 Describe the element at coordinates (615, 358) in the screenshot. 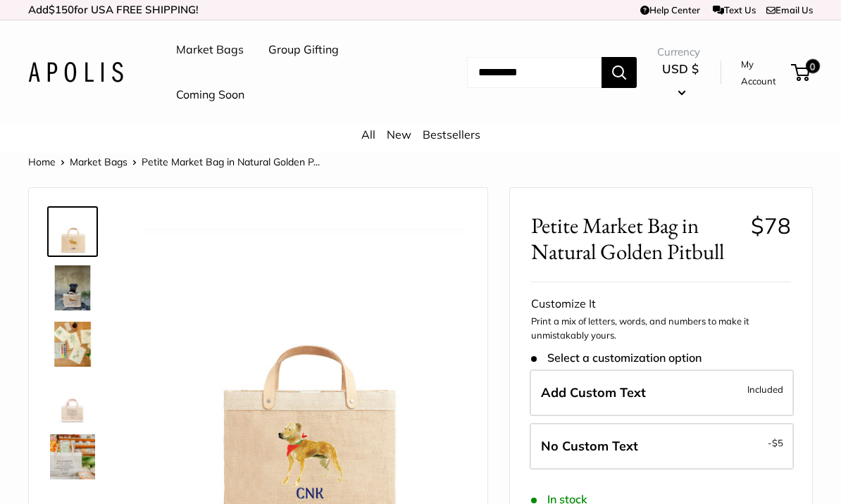

I see `span: Select a customization option` at that location.